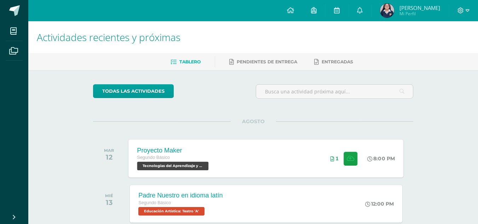  I want to click on a: todas las Actividades, so click(133, 91).